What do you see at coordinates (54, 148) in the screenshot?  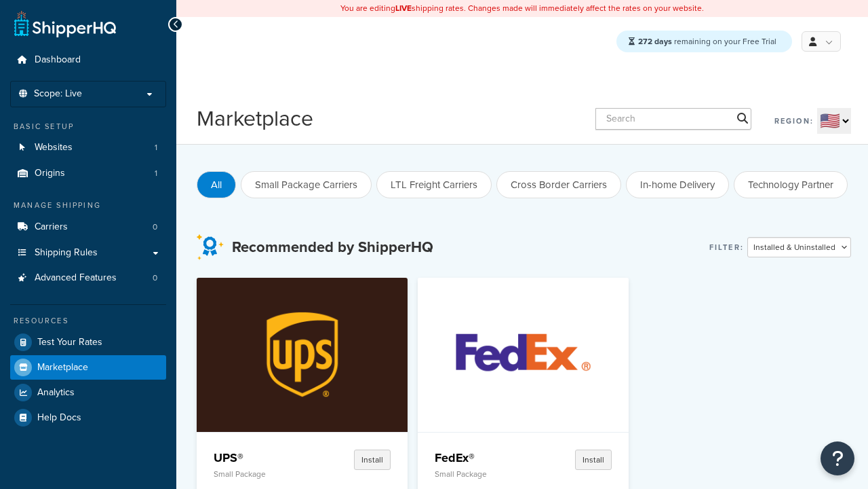 I see `span: Websites` at bounding box center [54, 148].